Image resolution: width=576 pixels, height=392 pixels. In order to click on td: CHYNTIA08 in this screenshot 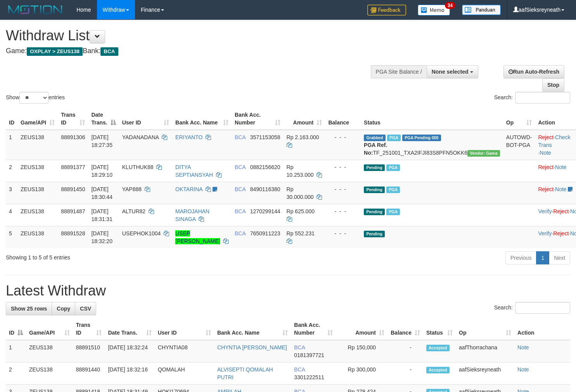, I will do `click(184, 351)`.